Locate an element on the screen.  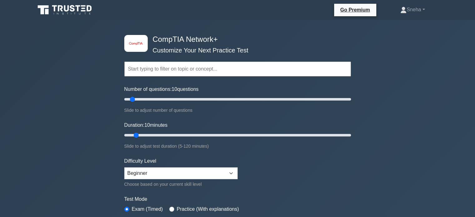
h4: CompTIA Network+ is located at coordinates (235, 39).